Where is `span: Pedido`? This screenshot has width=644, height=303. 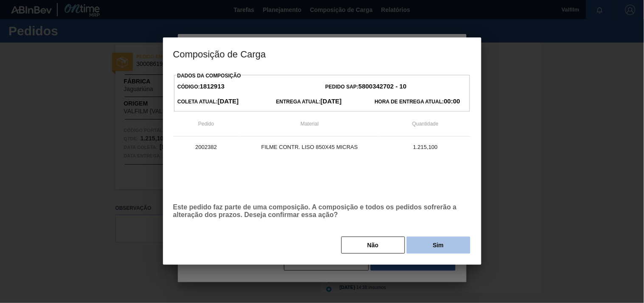
span: Pedido is located at coordinates (206, 124).